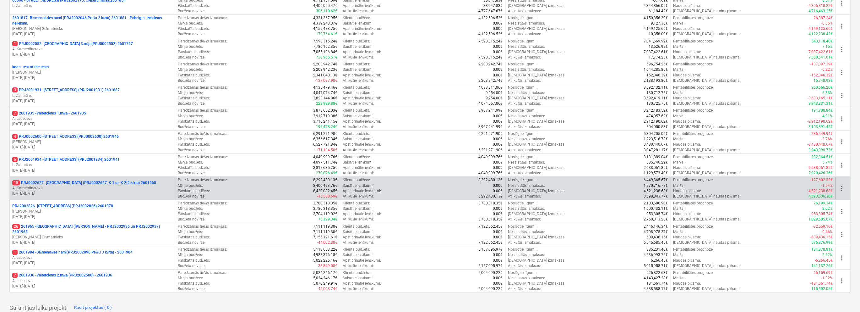  Describe the element at coordinates (657, 64) in the screenshot. I see `p: 696,754.26€` at that location.